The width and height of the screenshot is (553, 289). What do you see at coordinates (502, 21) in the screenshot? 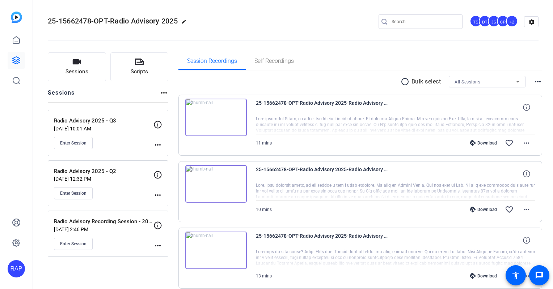
I see `div: CP` at bounding box center [502, 21].